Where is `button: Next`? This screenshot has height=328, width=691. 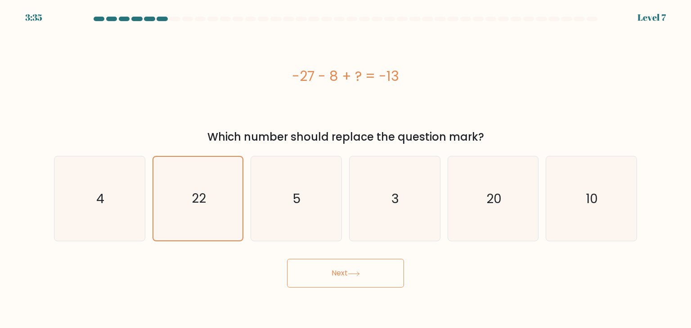 button: Next is located at coordinates (345, 273).